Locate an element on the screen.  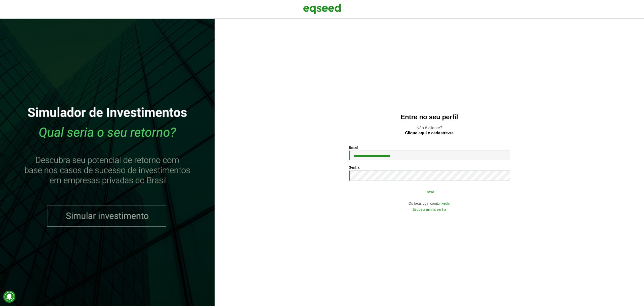
label: Email is located at coordinates (353, 147).